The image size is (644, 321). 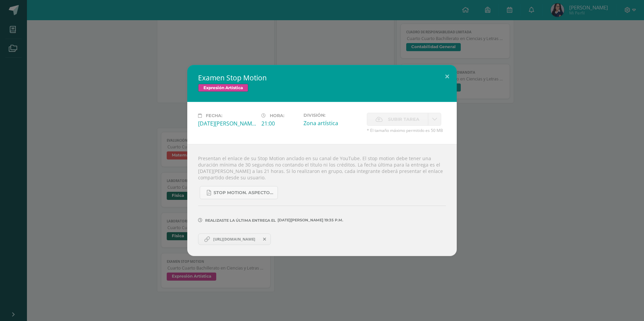 I want to click on span: Stop Motion. Aspectos a calificar. Cuarto Bachillerato en Computación..pdf, so click(x=244, y=193).